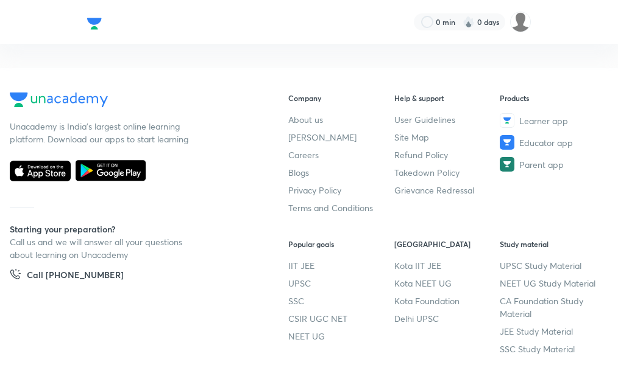 This screenshot has height=390, width=618. I want to click on a: Kota IIT JEE, so click(447, 266).